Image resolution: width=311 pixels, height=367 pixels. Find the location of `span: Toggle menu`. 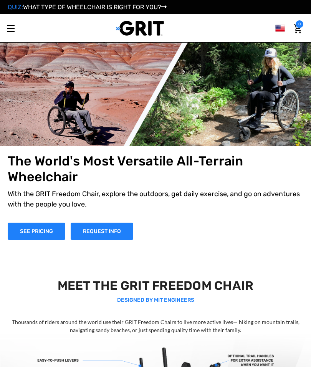

span: Toggle menu is located at coordinates (11, 28).